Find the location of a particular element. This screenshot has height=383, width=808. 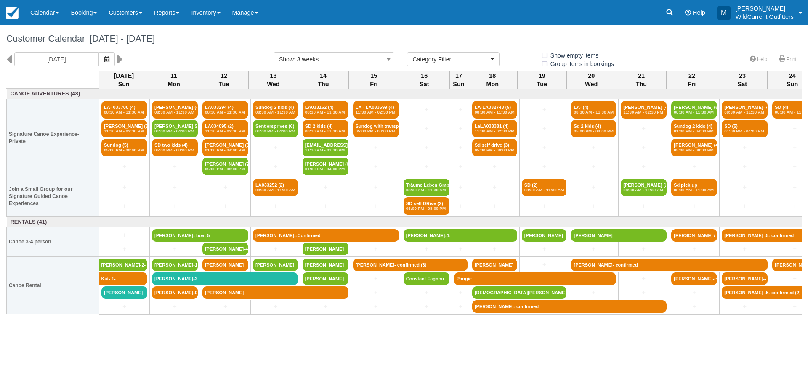

a: Sd pick up08:30 AM - 11:30 AM is located at coordinates (694, 188).